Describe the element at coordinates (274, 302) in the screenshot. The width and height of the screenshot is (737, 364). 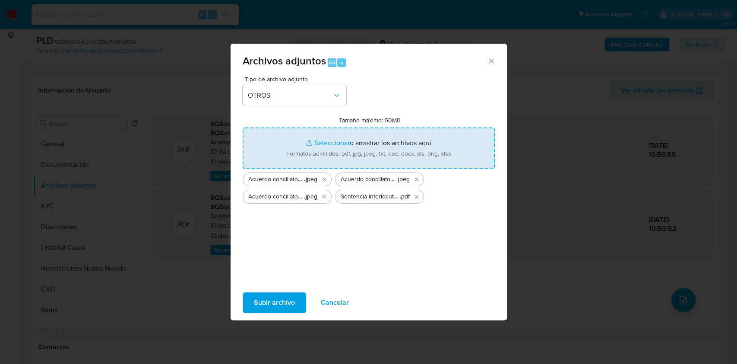
I see `button: Subir archivo` at that location.